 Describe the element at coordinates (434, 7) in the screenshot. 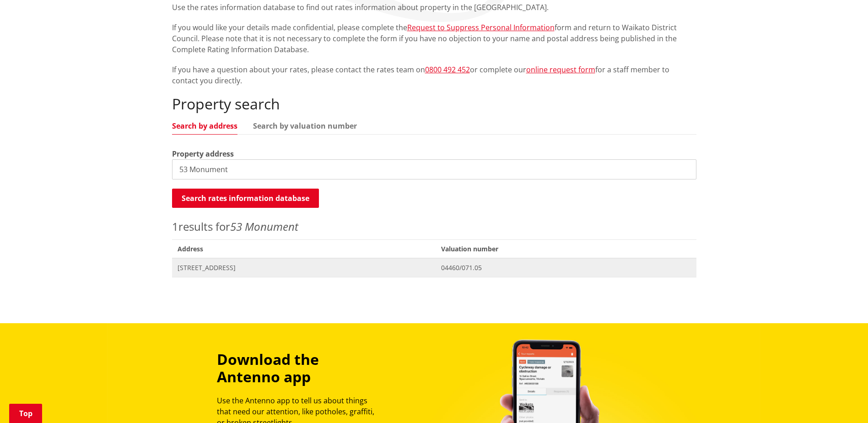

I see `p: Use the rates information database to find out rates information about property in the [GEOGRAPHI...` at that location.